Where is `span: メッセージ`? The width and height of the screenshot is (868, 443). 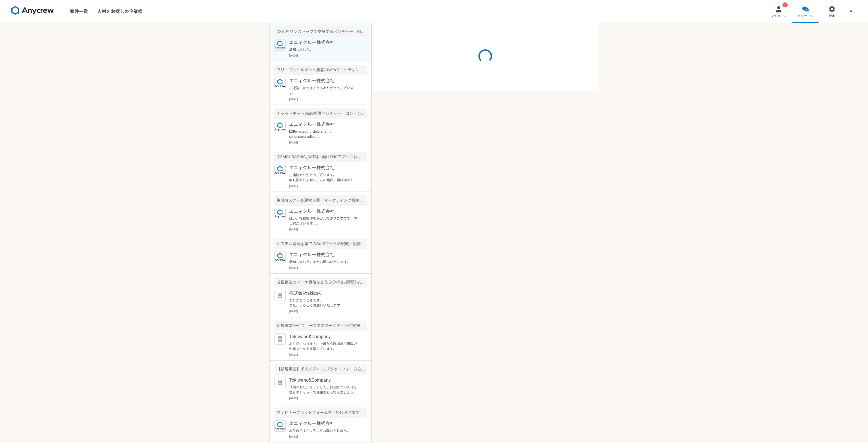 span: メッセージ is located at coordinates (805, 16).